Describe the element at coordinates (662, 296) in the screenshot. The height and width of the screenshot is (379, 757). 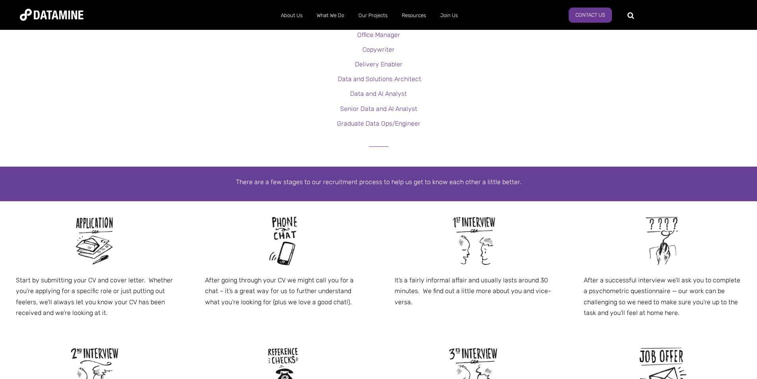
I see `p: After a successful interview we’ll ask you to complete a psychometric questionnaire — our work ca...` at that location.